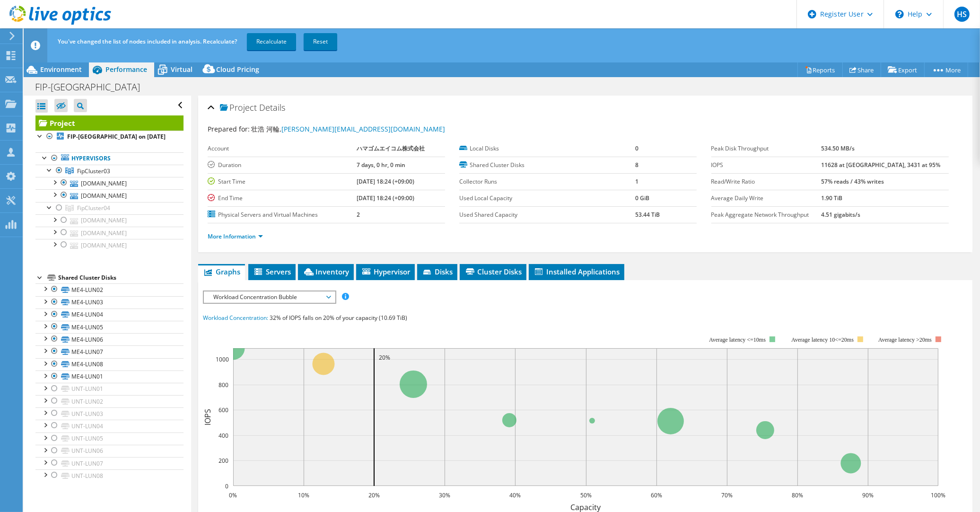  What do you see at coordinates (109, 327) in the screenshot?
I see `a: ME4-LUN05` at bounding box center [109, 327].